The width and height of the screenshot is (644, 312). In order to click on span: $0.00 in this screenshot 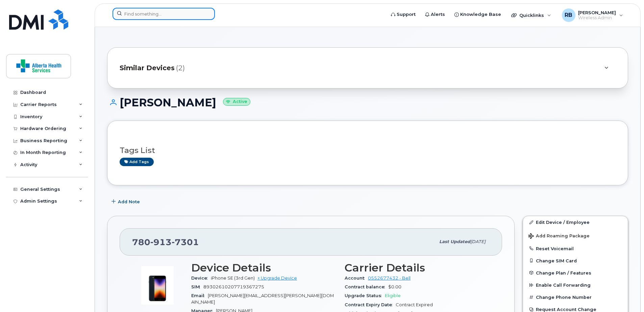, I will do `click(395, 287)`.